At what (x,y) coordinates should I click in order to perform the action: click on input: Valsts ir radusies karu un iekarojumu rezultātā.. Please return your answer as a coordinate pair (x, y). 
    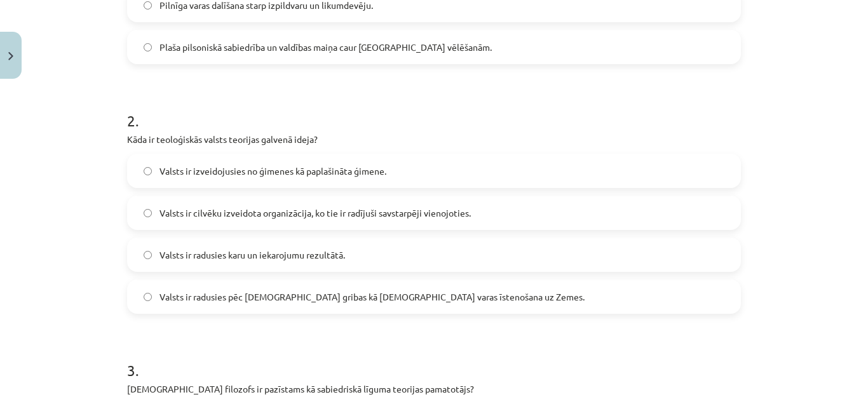
    Looking at the image, I should click on (147, 255).